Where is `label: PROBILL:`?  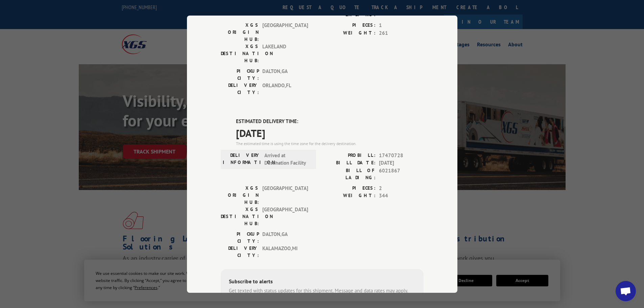 label: PROBILL: is located at coordinates (349, 155).